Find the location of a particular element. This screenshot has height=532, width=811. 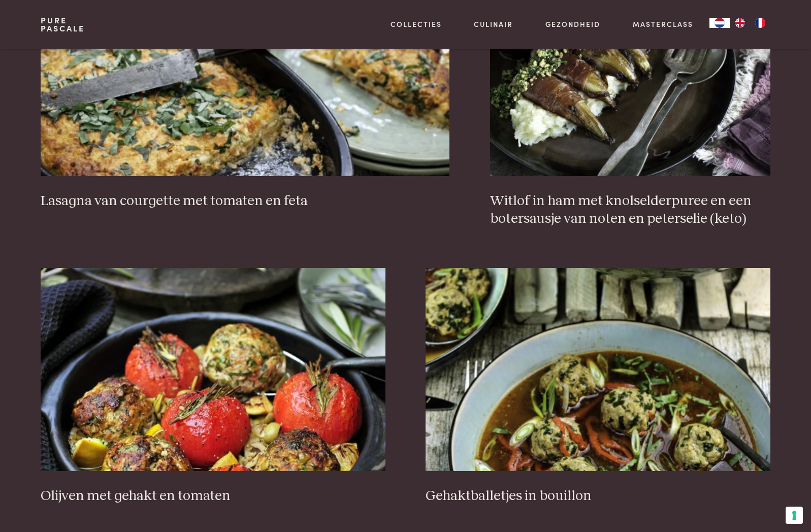

div: Language is located at coordinates (719, 23).